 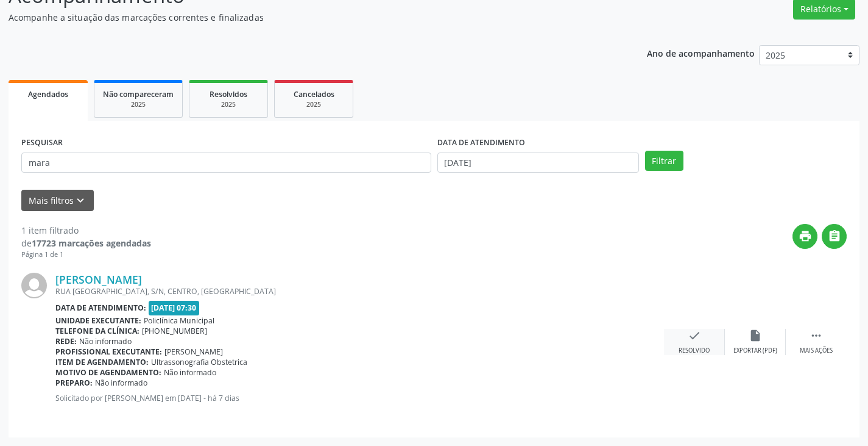 What do you see at coordinates (694, 351) in the screenshot?
I see `div: Resolvido` at bounding box center [694, 351].